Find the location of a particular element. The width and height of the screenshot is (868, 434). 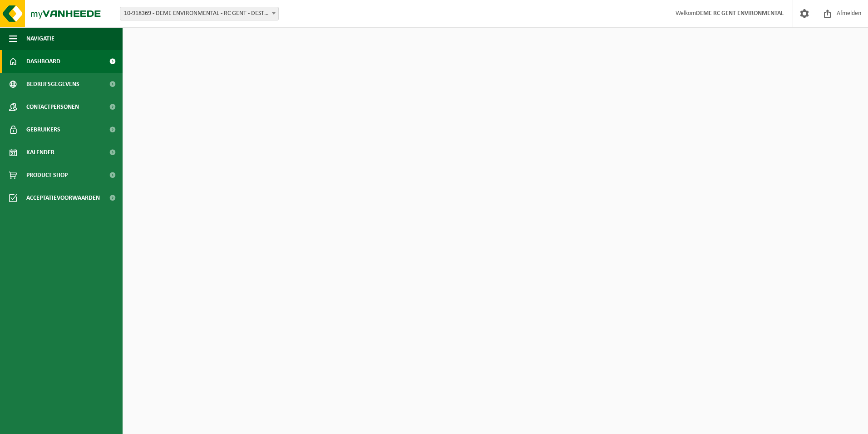

span: Contactpersonen is located at coordinates (53, 107).